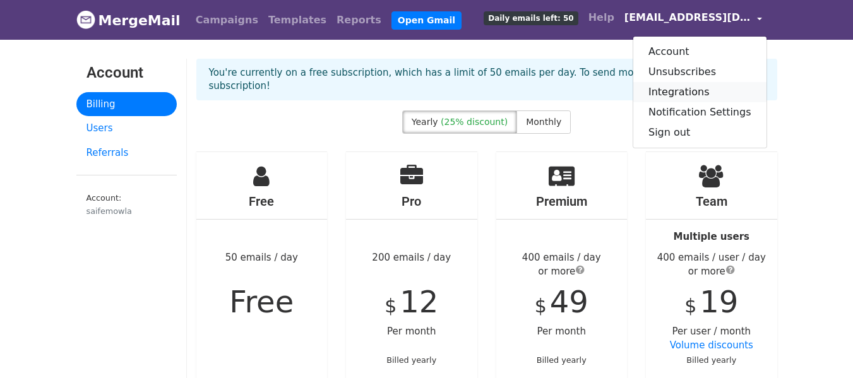 The width and height of the screenshot is (853, 378). Describe the element at coordinates (86, 20) in the screenshot. I see `img: MergeMail logo` at that location.